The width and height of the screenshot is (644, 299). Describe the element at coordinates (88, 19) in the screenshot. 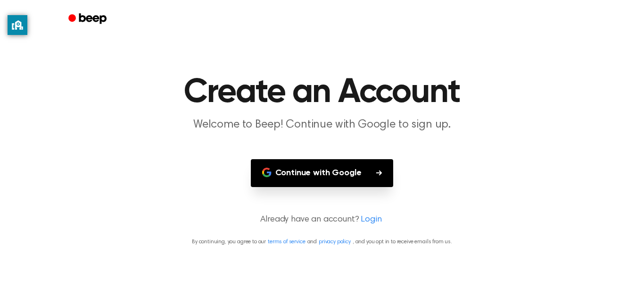

I see `a: Beep` at that location.